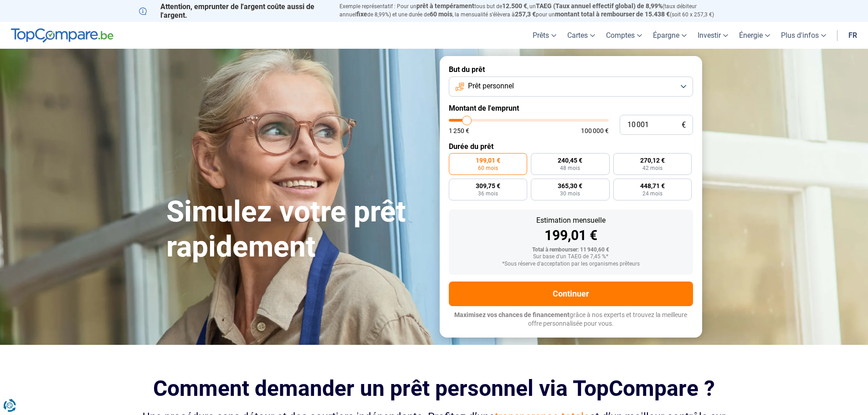 This screenshot has height=415, width=868. What do you see at coordinates (512, 315) in the screenshot?
I see `span: Maximisez vos chances de financement` at bounding box center [512, 315].